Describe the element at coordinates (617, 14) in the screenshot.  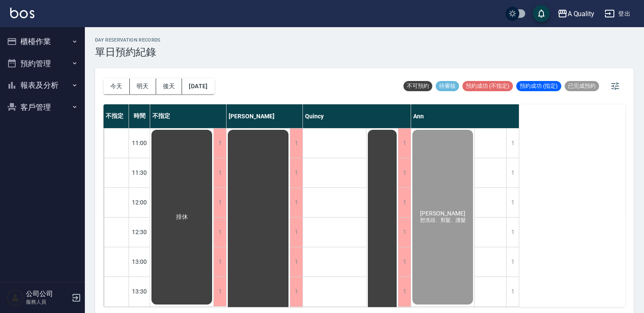
I see `button: 登出` at that location.